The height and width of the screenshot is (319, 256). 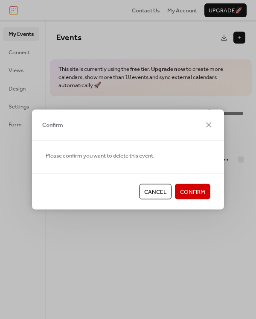 What do you see at coordinates (155, 191) in the screenshot?
I see `button: Cancel` at bounding box center [155, 191].